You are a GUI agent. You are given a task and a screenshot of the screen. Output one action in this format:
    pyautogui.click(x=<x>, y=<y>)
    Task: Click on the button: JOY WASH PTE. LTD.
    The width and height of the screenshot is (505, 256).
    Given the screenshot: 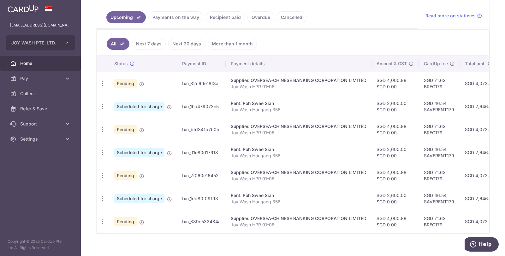 What is the action you would take?
    pyautogui.click(x=40, y=43)
    